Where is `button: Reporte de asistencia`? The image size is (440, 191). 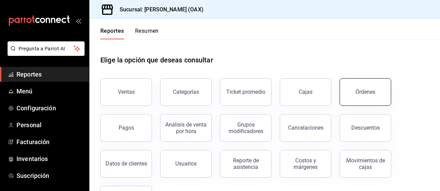
button: Reporte de asistencia is located at coordinates (246, 163).